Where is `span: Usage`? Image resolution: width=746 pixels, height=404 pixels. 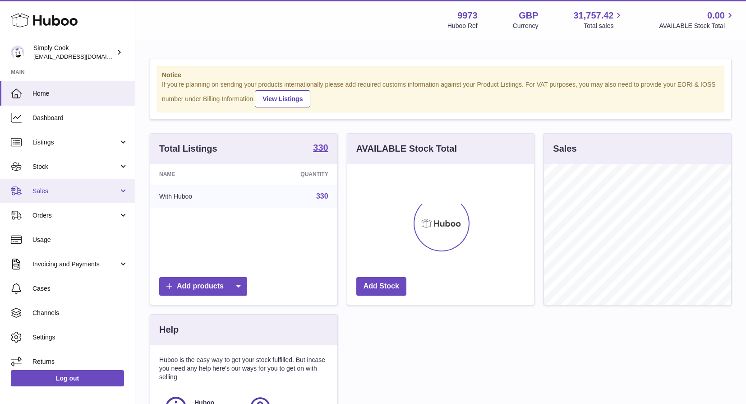 span: Usage is located at coordinates (80, 239).